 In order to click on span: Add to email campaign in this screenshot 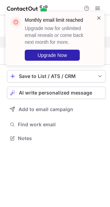, I will do `click(46, 109)`.